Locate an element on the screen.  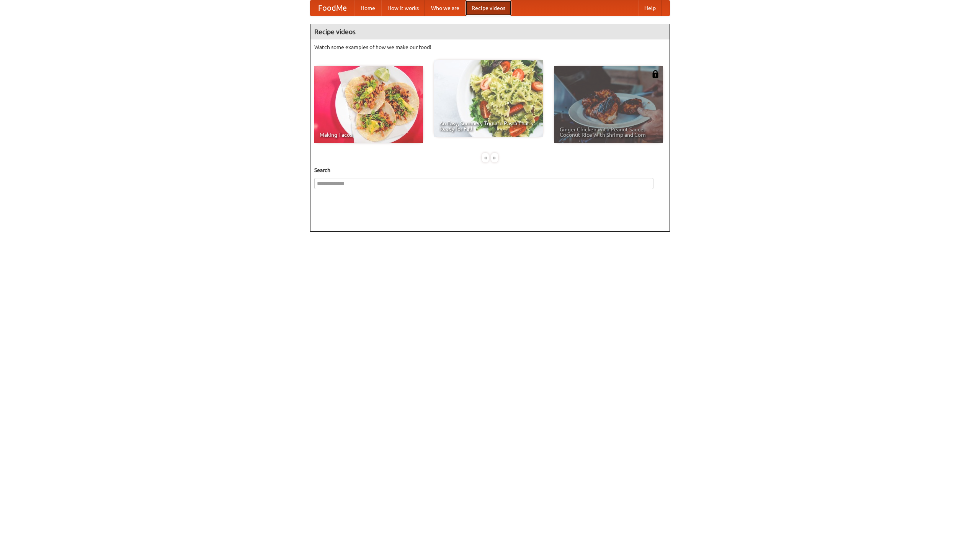
h5: Search is located at coordinates (490, 170).